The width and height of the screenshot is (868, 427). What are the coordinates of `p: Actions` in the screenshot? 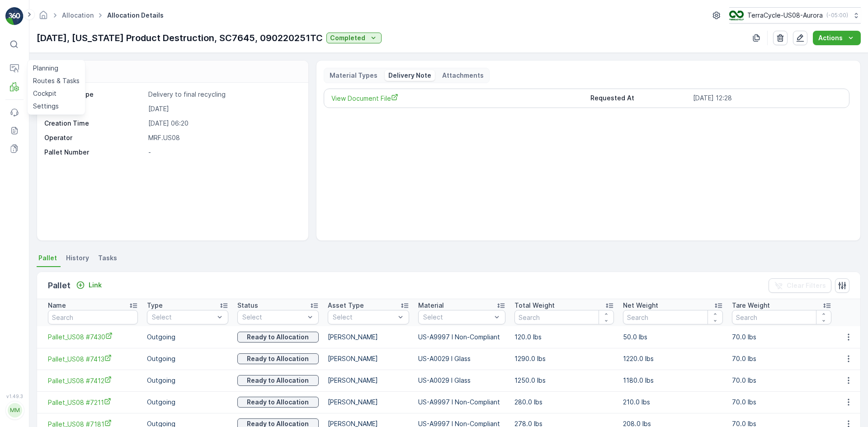 It's located at (831, 38).